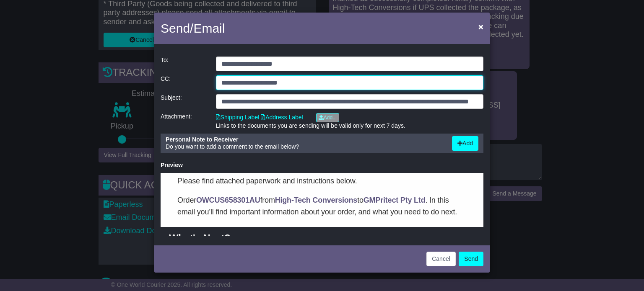  Describe the element at coordinates (481, 26) in the screenshot. I see `button: Close` at that location.